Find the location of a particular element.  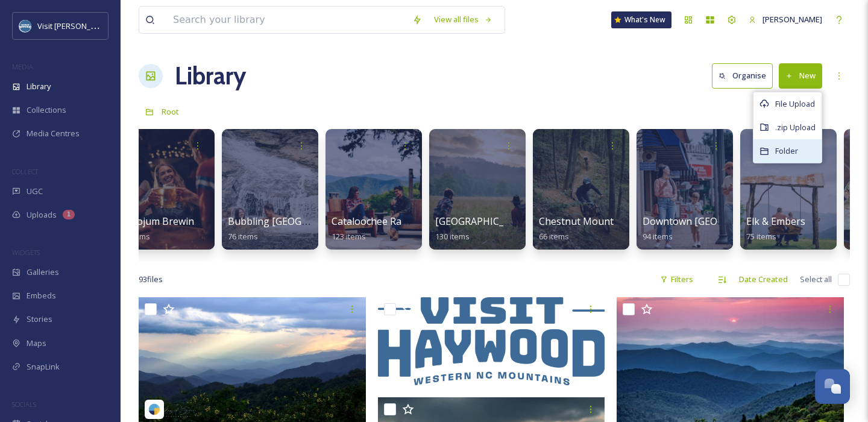

span: SnapLink is located at coordinates (43, 366).